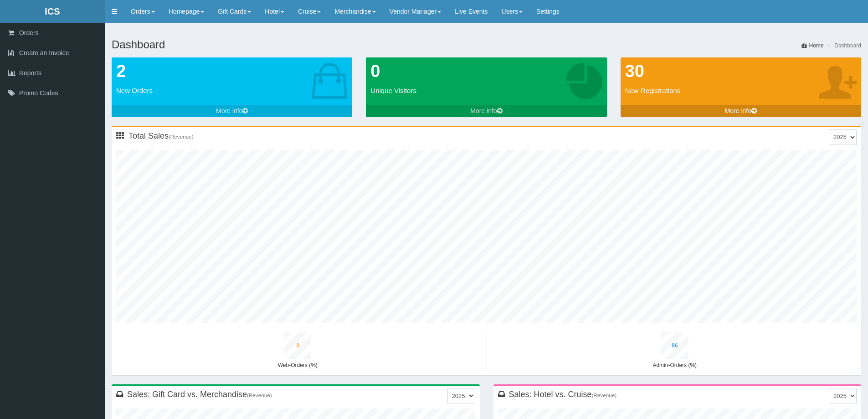 The width and height of the screenshot is (868, 419). What do you see at coordinates (486, 71) in the screenshot?
I see `h3: 0` at bounding box center [486, 71].